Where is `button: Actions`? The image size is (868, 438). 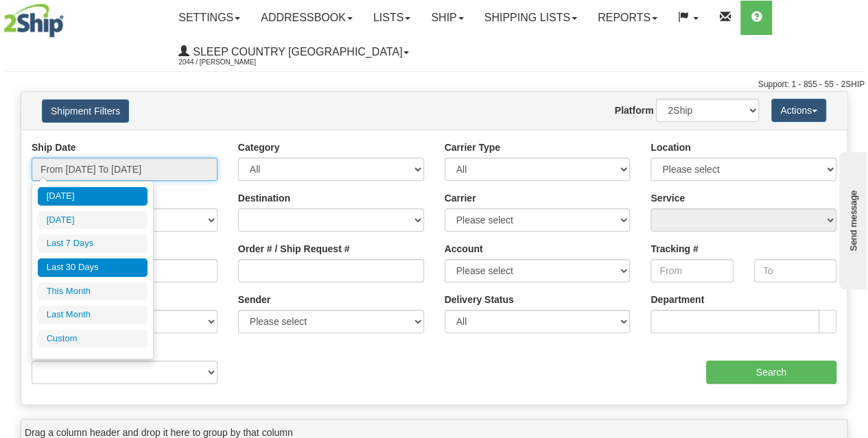 button: Actions is located at coordinates (799, 110).